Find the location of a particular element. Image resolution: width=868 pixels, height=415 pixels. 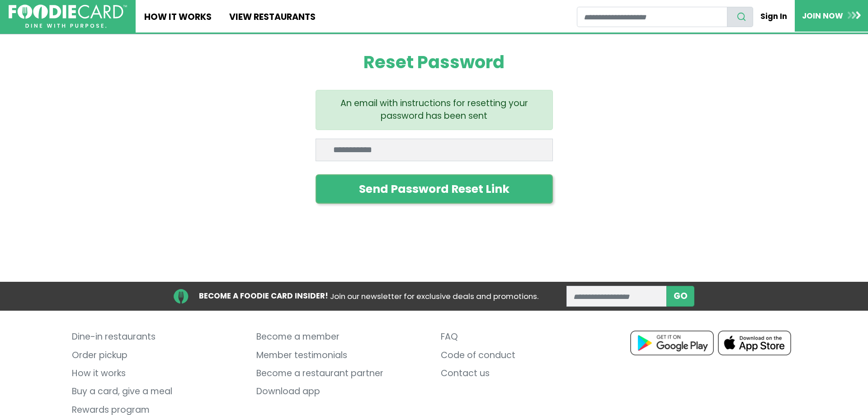

div: An email with instructions for resetting your password has been sent is located at coordinates (434, 110).